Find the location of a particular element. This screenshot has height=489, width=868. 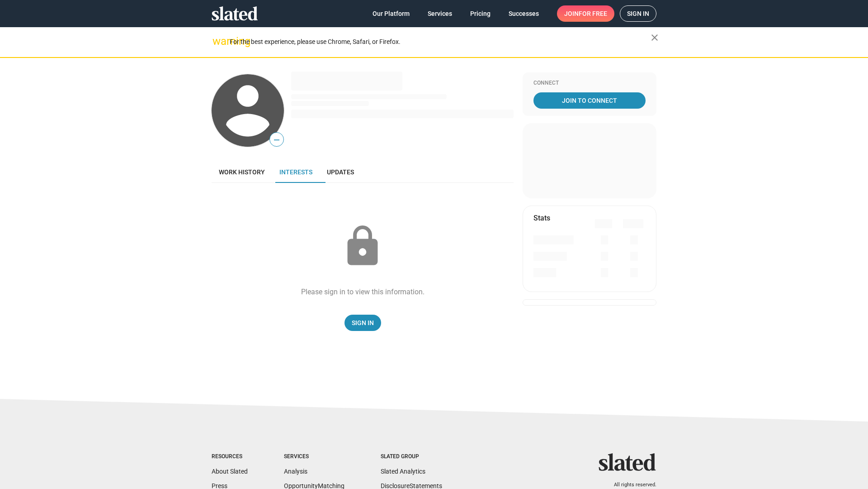

span: Updates is located at coordinates (341, 172).